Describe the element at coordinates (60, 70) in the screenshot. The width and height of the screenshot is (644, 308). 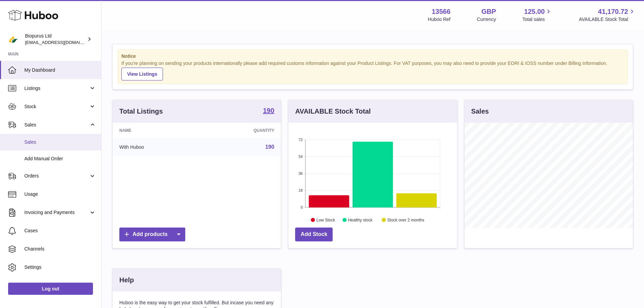
I see `span: My Dashboard` at that location.